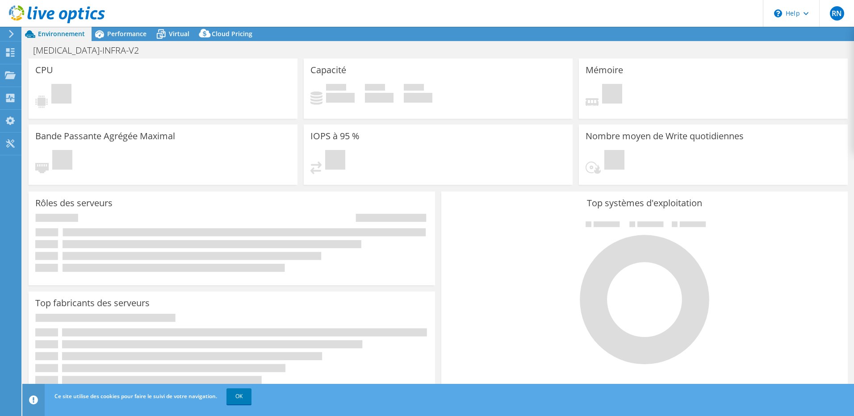 This screenshot has height=416, width=854. Describe the element at coordinates (604, 70) in the screenshot. I see `h3: Mémoire` at that location.